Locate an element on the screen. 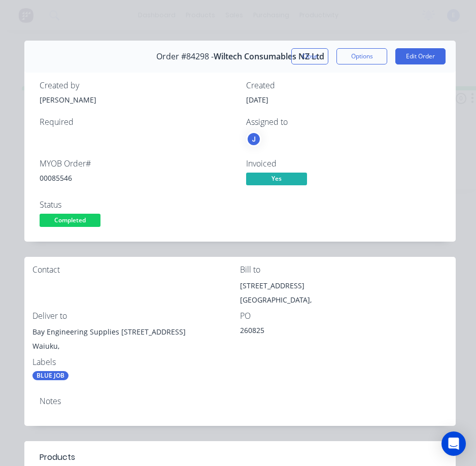  div: Created by is located at coordinates (137, 85).